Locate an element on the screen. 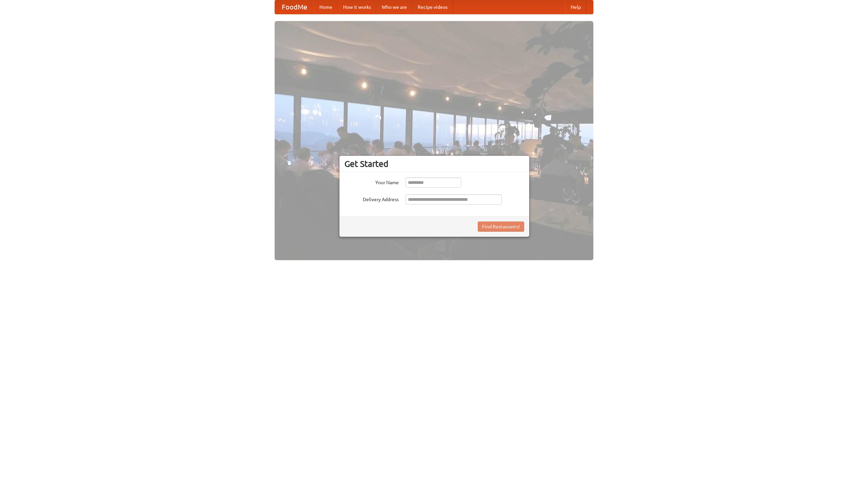 The width and height of the screenshot is (868, 480). a: Who we are is located at coordinates (394, 7).